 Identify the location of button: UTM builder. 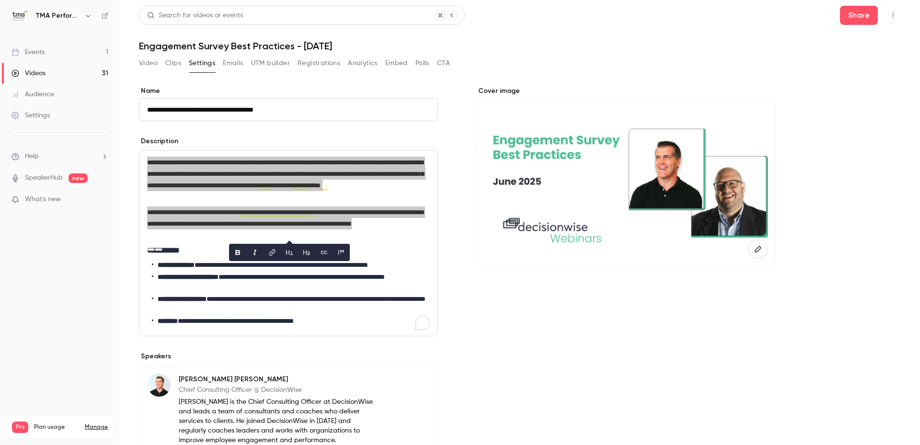
(270, 63).